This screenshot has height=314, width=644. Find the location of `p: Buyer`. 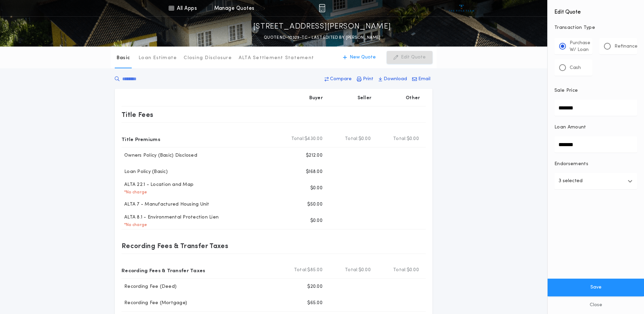

p: Buyer is located at coordinates (316, 98).